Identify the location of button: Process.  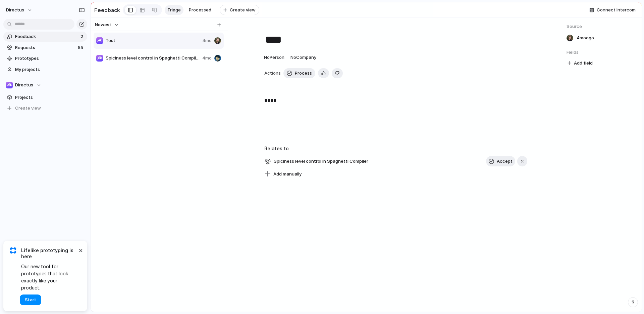
(299, 73).